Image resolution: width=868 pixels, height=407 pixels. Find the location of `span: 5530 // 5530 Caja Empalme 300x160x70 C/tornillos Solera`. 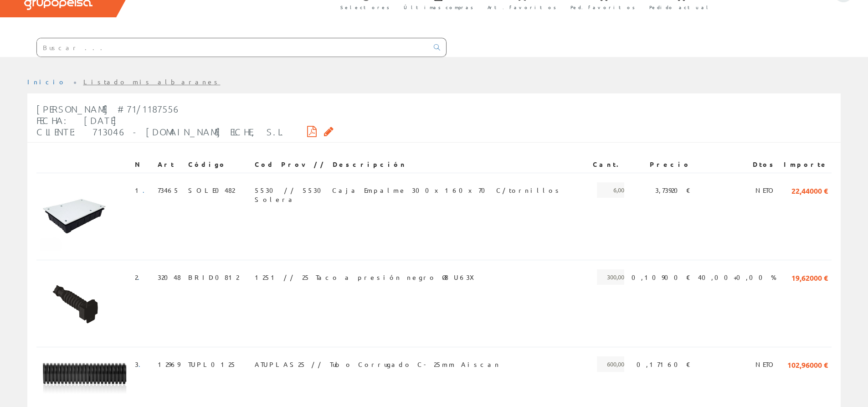

span: 5530 // 5530 Caja Empalme 300x160x70 C/tornillos Solera is located at coordinates (420, 190).